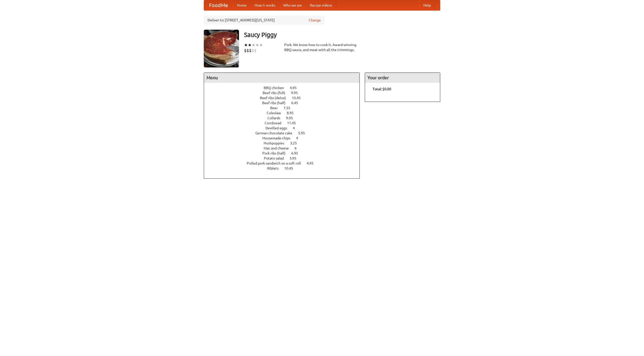 The width and height of the screenshot is (644, 356). I want to click on a: Pulled pork sandwich on a soft roll 4.95, so click(285, 163).